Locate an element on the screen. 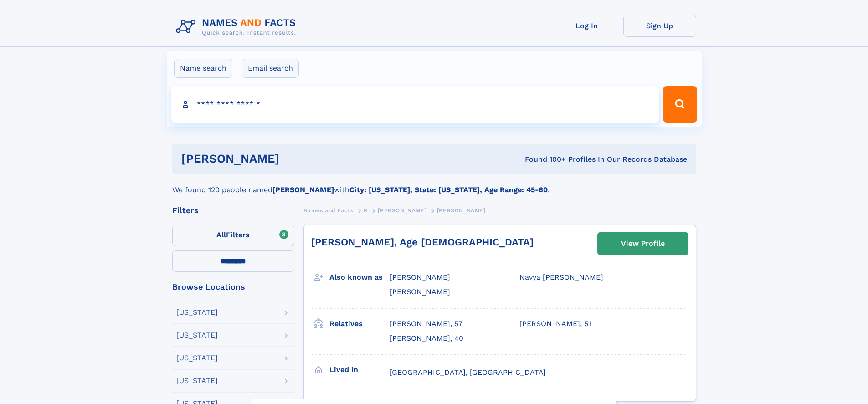 The height and width of the screenshot is (404, 868). a: View Profile is located at coordinates (643, 244).